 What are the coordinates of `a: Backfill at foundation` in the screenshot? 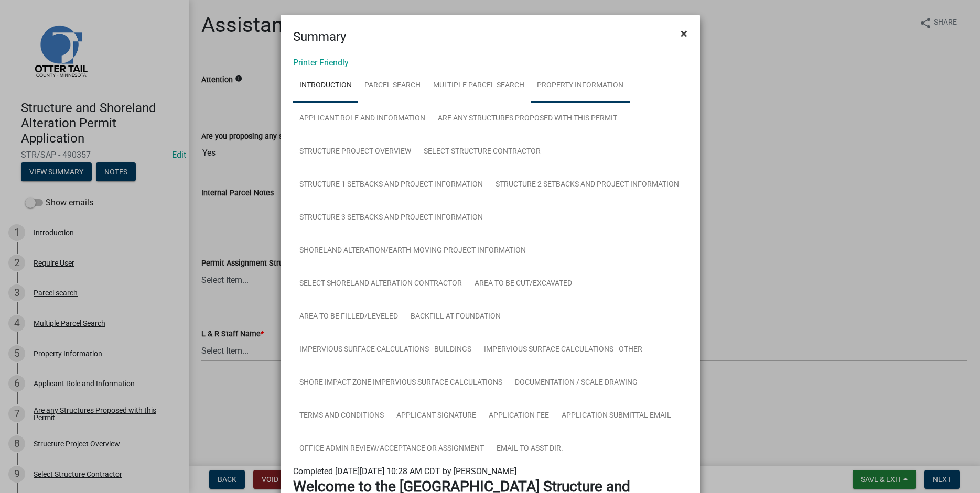 It's located at (456, 317).